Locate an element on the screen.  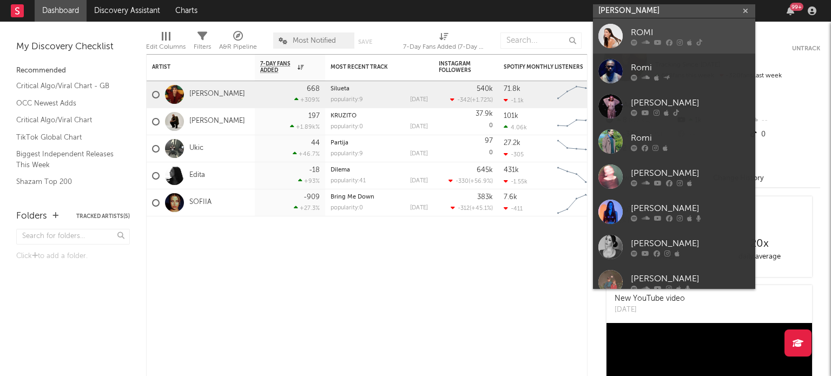
div: -411 is located at coordinates (513, 208).